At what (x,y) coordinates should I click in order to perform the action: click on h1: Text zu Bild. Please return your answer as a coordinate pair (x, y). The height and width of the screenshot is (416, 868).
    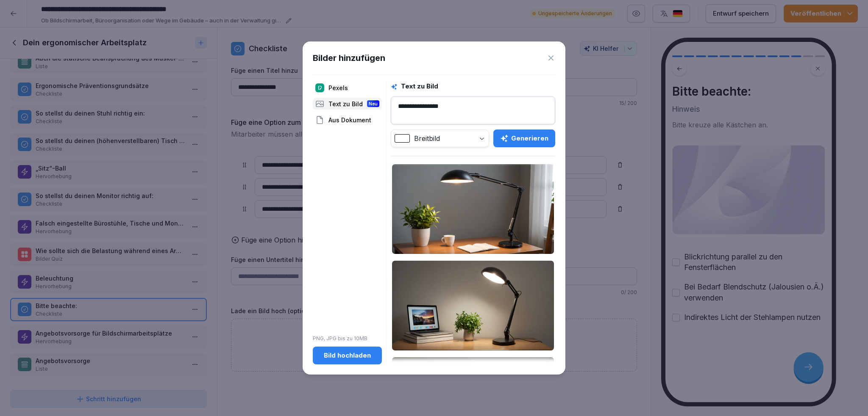
    Looking at the image, I should click on (419, 86).